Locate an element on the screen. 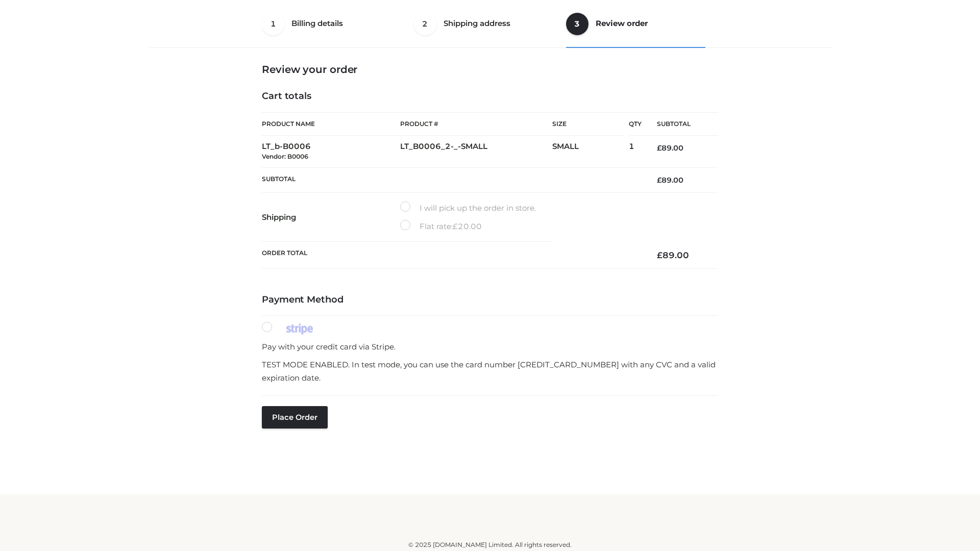 The image size is (980, 551). th: Size is located at coordinates (588, 124).